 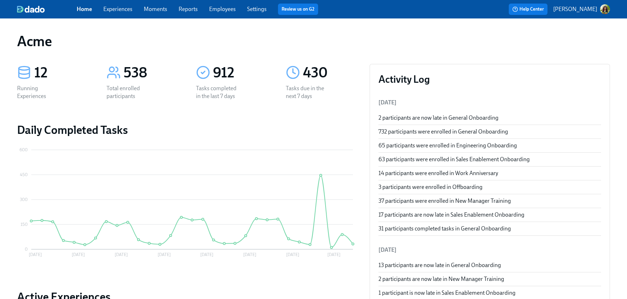 What do you see at coordinates (490, 293) in the screenshot?
I see `div: 1 participant is now late in Sales Enablement Onboarding` at bounding box center [490, 293].